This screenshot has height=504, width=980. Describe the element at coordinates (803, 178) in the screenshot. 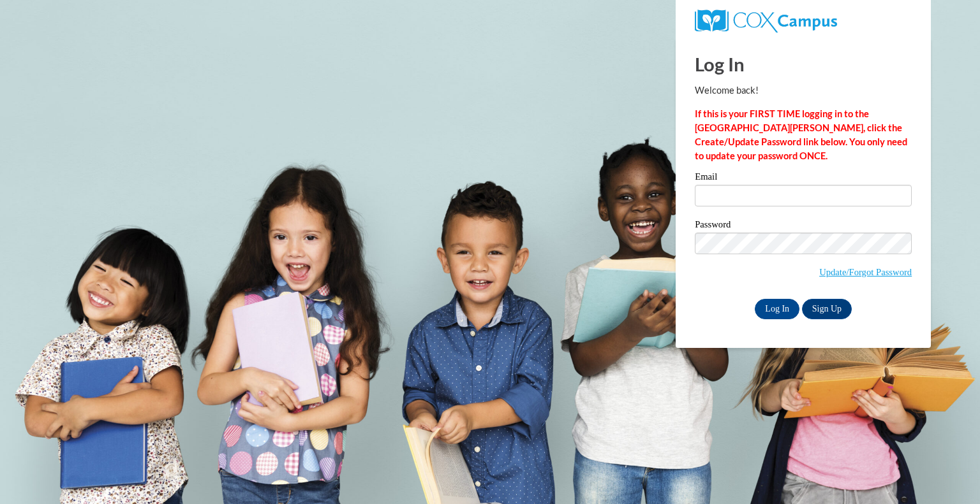

I see `label: Email` at that location.